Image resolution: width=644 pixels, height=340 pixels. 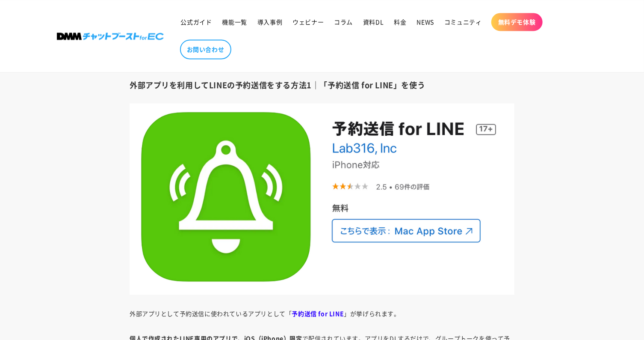 What do you see at coordinates (308, 22) in the screenshot?
I see `span: ウェビナー` at bounding box center [308, 22].